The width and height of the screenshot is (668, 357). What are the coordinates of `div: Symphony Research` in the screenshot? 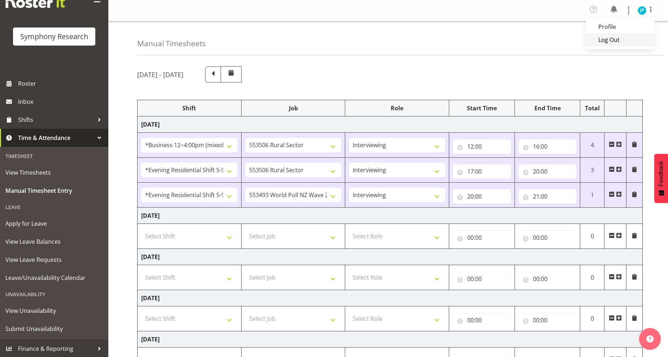 It's located at (54, 36).